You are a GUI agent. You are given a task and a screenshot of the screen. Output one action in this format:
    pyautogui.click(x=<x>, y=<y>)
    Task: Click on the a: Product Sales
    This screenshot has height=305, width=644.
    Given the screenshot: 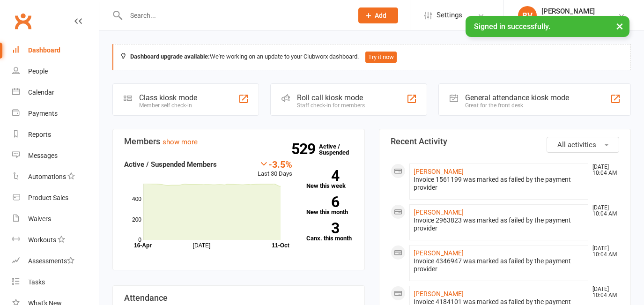 What is the action you would take?
    pyautogui.click(x=56, y=198)
    